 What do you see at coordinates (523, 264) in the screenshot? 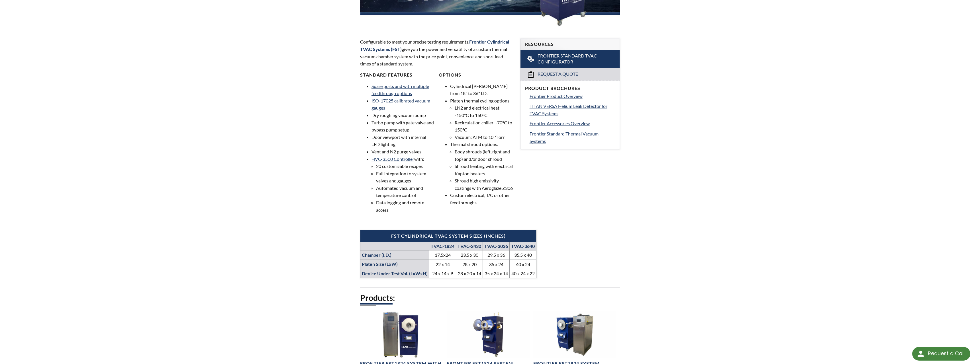
I see `td: 40 x 24` at bounding box center [523, 264].